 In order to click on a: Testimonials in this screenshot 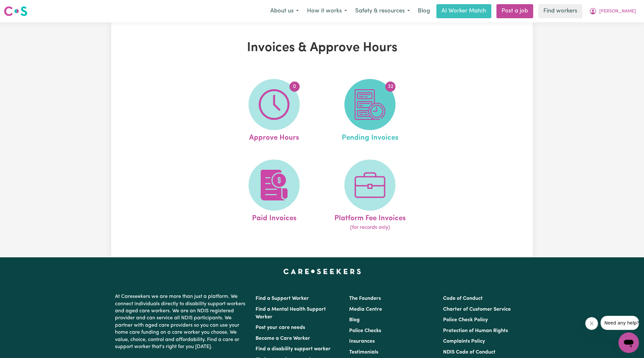, I will do `click(364, 352)`.